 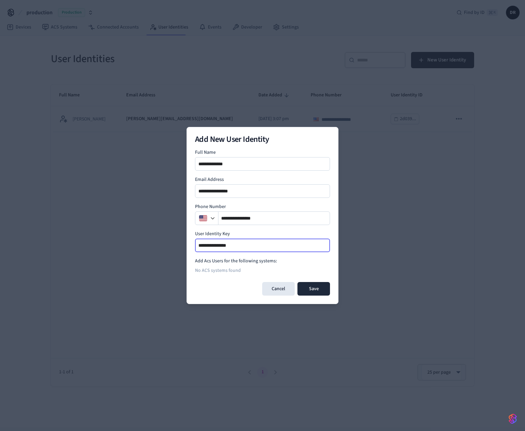 I want to click on button: Cancel, so click(x=279, y=289).